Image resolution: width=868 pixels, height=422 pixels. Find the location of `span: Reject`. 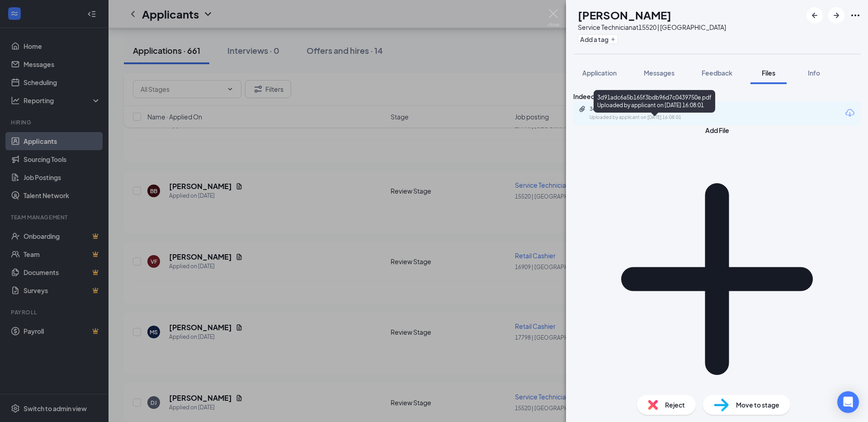

span: Reject is located at coordinates (676, 405).